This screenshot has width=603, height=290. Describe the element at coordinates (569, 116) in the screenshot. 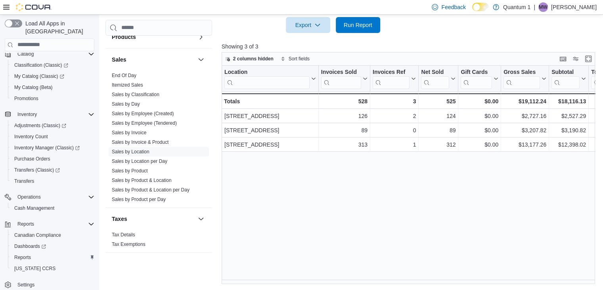

I see `div: $2,527.29` at that location.